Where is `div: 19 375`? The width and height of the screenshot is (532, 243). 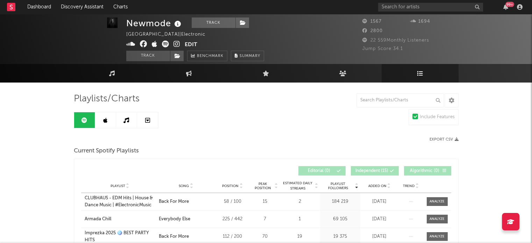
div: 19 375 is located at coordinates (340, 237).